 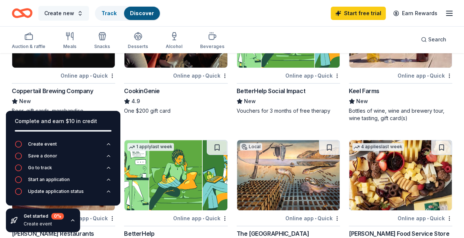 What do you see at coordinates (288, 111) in the screenshot?
I see `div: Vouchers for 3 months of free therapy` at bounding box center [288, 111].